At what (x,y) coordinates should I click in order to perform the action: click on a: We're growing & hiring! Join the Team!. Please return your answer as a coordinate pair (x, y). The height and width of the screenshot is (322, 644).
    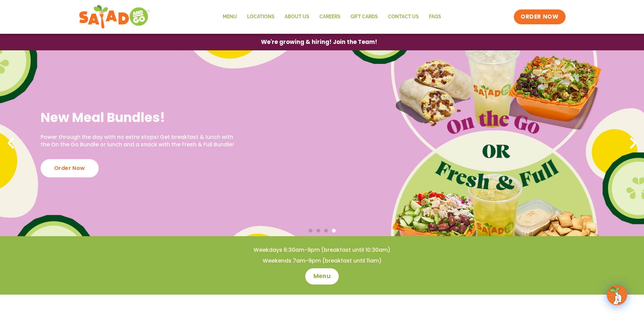
    Looking at the image, I should click on (319, 42).